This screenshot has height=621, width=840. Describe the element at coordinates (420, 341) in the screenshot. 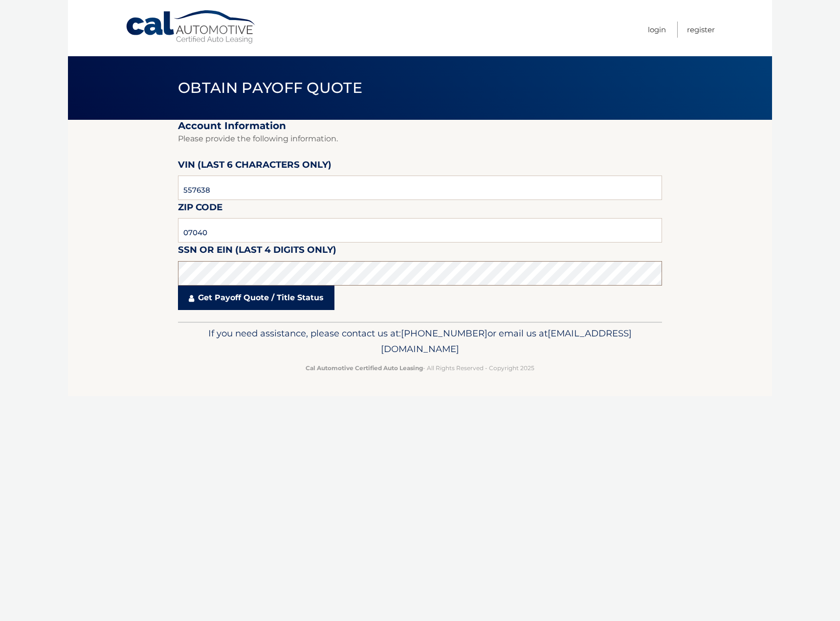

I see `p: If you need assistance, please contact us at: or email us at` at that location.